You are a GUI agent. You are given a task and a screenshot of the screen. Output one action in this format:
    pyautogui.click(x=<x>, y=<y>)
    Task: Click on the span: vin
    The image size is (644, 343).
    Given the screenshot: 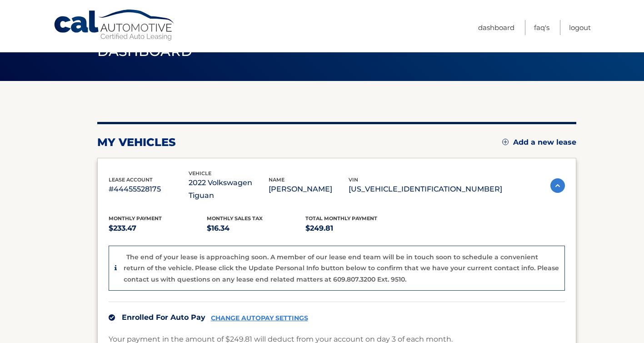 What is the action you would take?
    pyautogui.click(x=353, y=180)
    